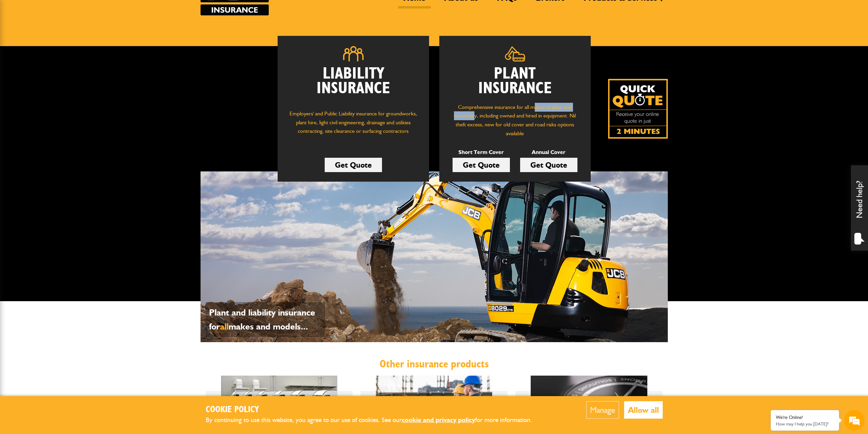 Image resolution: width=868 pixels, height=434 pixels. I want to click on textarea: Type your message and hit 'Enter', so click(66, 164).